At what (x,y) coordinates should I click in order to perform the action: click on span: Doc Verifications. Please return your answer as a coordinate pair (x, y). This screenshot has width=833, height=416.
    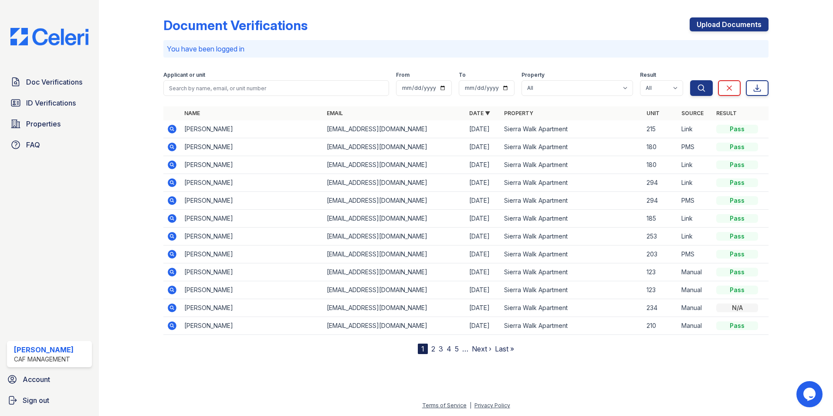
    Looking at the image, I should click on (54, 82).